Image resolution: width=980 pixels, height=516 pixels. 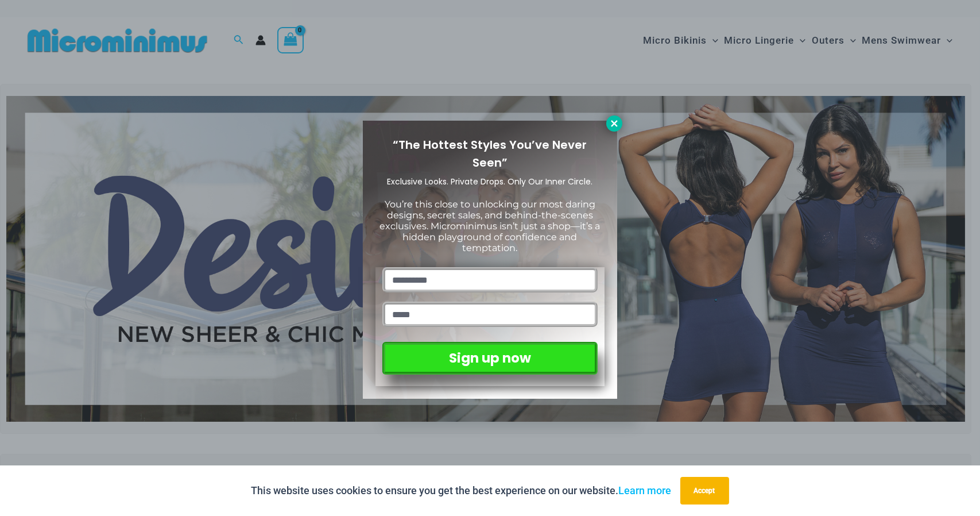 I want to click on span: Exclusive Looks. Private Drops. Only Our Inner Circle., so click(x=490, y=182).